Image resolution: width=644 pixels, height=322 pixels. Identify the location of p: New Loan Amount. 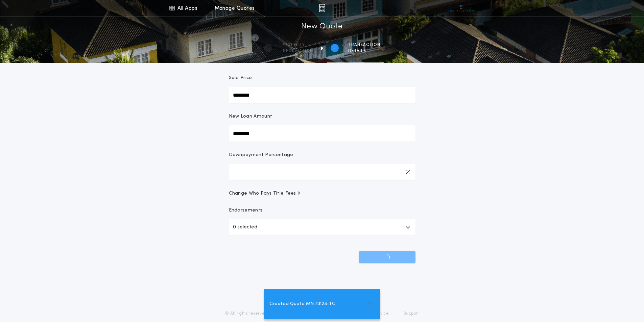
(251, 117).